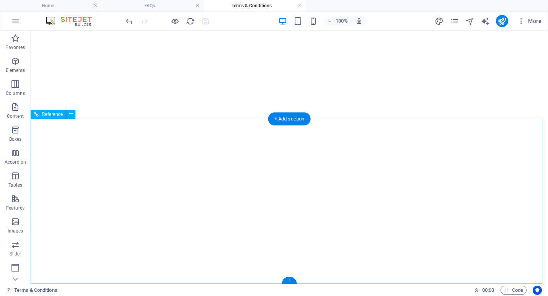  What do you see at coordinates (129, 21) in the screenshot?
I see `i: Undo: Change text (Ctrl+Z)` at bounding box center [129, 21].